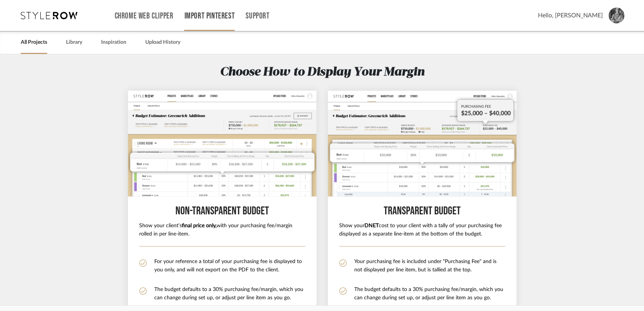  Describe the element at coordinates (372, 226) in the screenshot. I see `b: DNET` at that location.